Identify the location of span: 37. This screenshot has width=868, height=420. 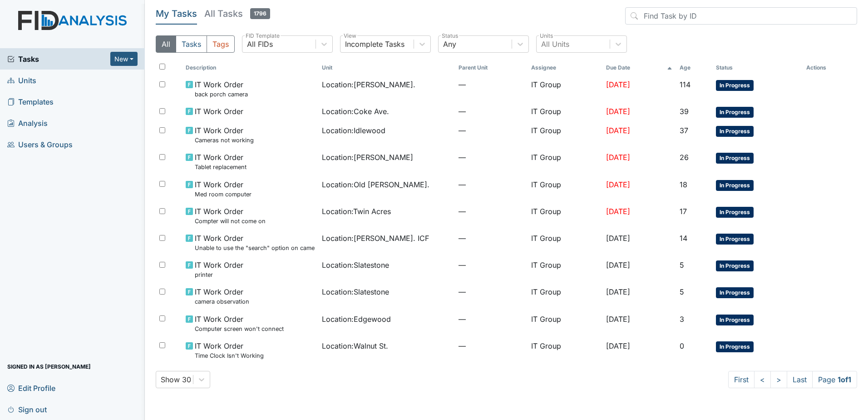
(684, 131).